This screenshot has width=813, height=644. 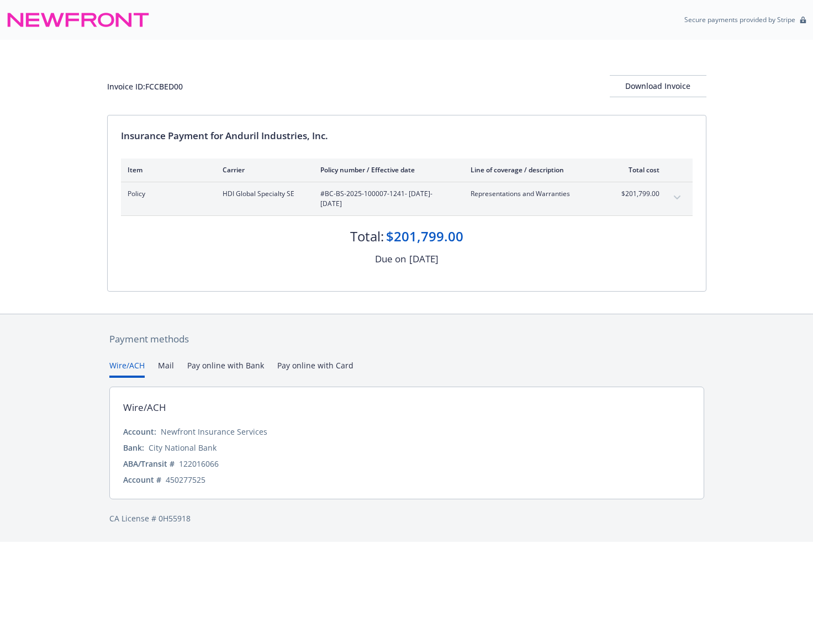 What do you see at coordinates (406, 518) in the screenshot?
I see `div: CA License # 0H55918` at bounding box center [406, 518].